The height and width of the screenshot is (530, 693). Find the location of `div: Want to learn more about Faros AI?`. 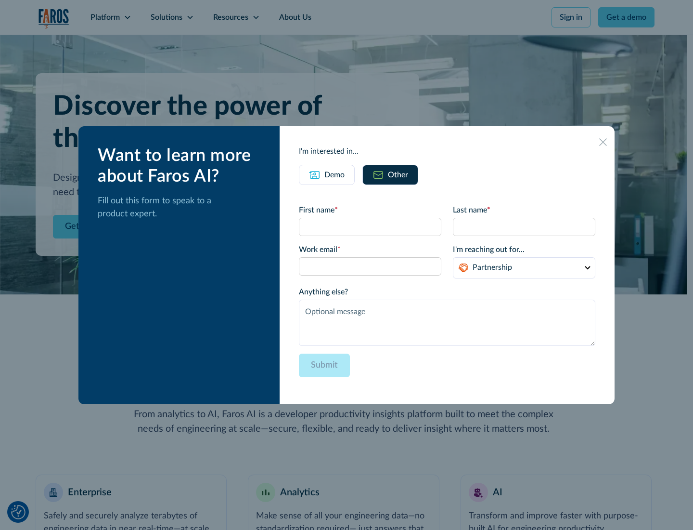

div: Want to learn more about Faros AI? is located at coordinates (181, 166).